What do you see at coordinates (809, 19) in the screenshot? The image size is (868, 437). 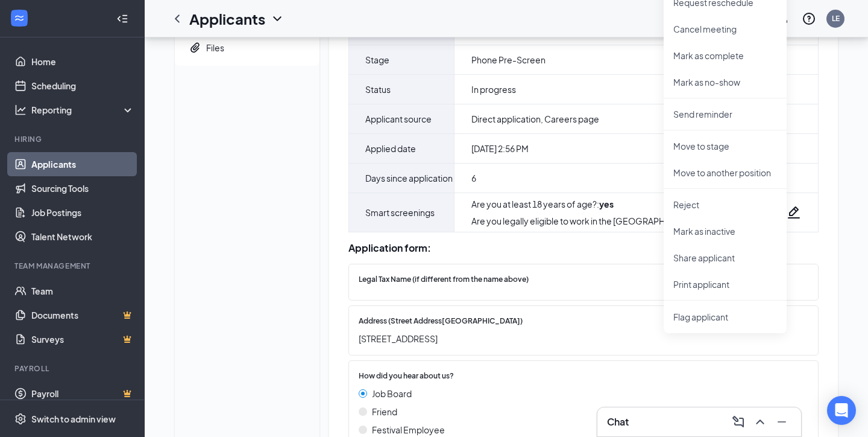 I see `svg: QuestionInfo` at bounding box center [809, 19].